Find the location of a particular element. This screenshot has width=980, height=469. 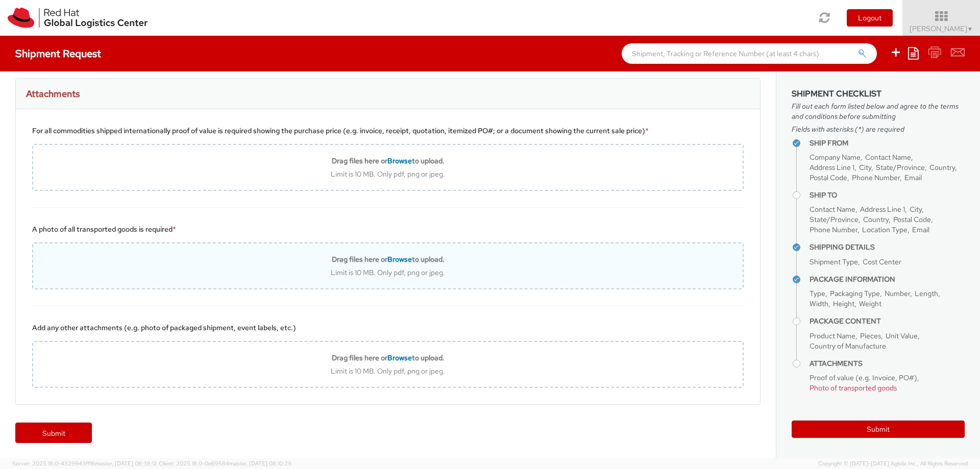

span: Client: 2025.18.0-0e69584 is located at coordinates (225, 464).